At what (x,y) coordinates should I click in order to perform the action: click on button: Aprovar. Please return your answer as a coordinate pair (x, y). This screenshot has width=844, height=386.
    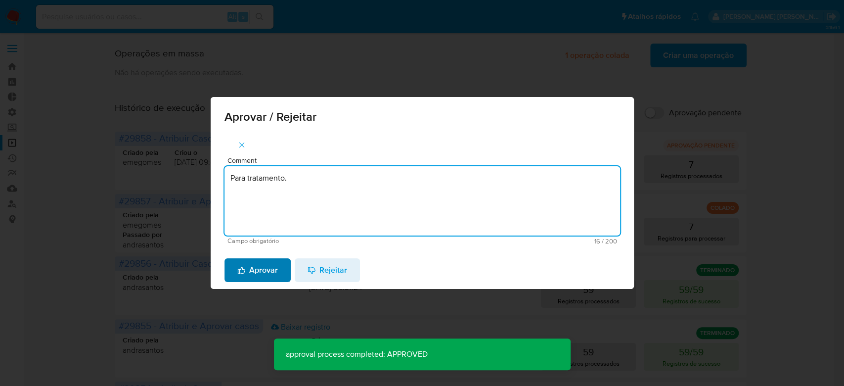
    Looking at the image, I should click on (258, 270).